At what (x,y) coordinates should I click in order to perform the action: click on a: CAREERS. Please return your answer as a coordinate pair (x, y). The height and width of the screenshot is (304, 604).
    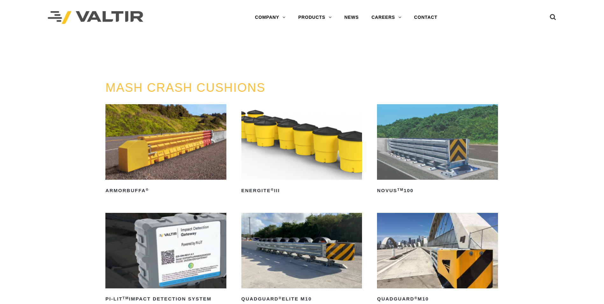
    Looking at the image, I should click on (386, 18).